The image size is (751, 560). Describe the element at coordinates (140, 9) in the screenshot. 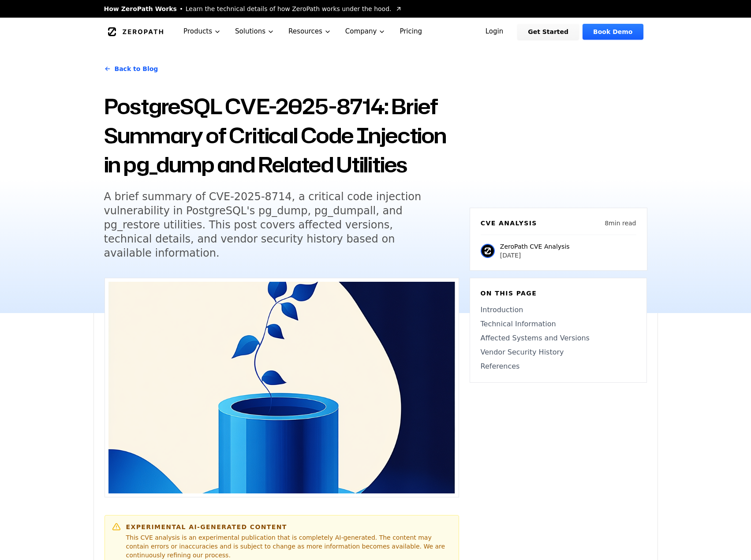

I see `span: How ZeroPath Works` at that location.